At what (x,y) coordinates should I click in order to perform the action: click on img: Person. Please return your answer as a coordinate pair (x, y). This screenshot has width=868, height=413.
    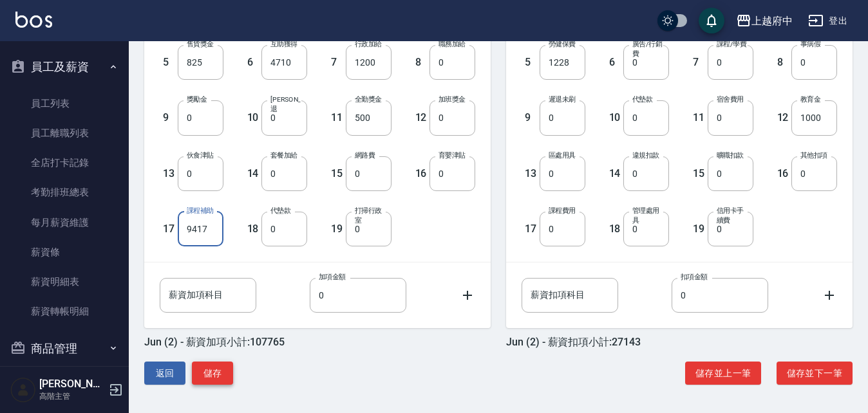
    Looking at the image, I should click on (23, 390).